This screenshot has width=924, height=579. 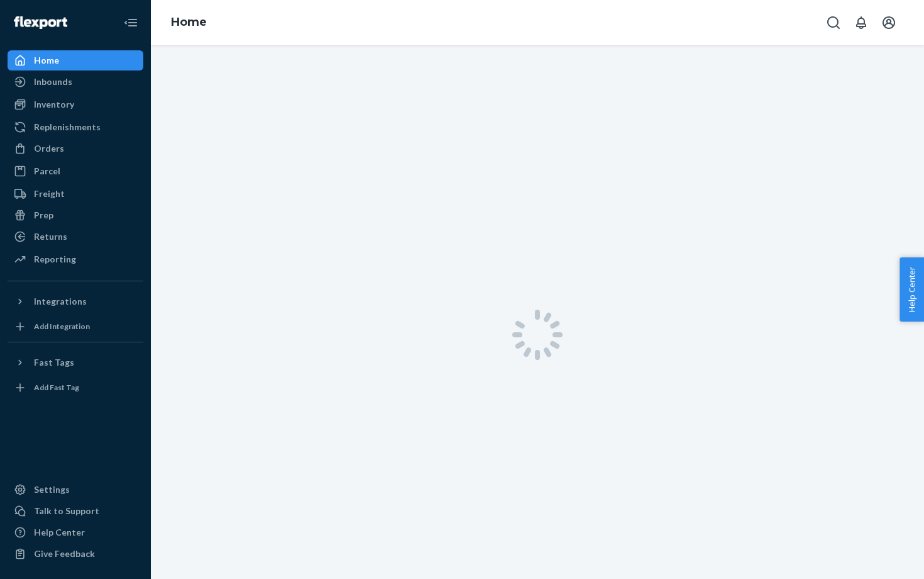 What do you see at coordinates (76, 148) in the screenshot?
I see `a: Orders` at bounding box center [76, 148].